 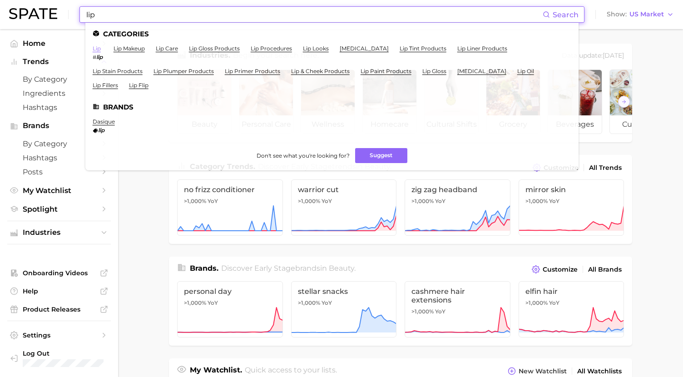 What do you see at coordinates (525, 71) in the screenshot?
I see `a: lip oil` at bounding box center [525, 71].